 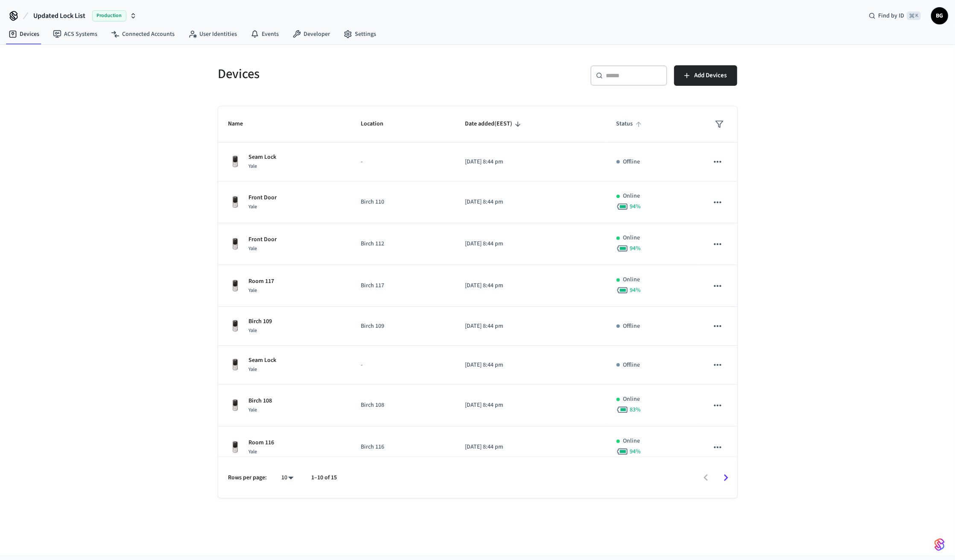 What do you see at coordinates (311, 34) in the screenshot?
I see `a: Developer` at bounding box center [311, 34].